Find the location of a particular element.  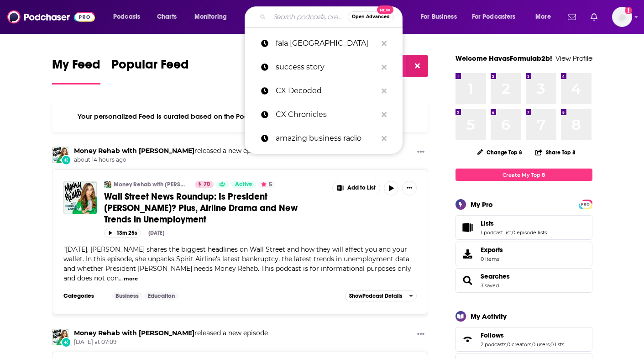

a: 0 users is located at coordinates (541, 345).